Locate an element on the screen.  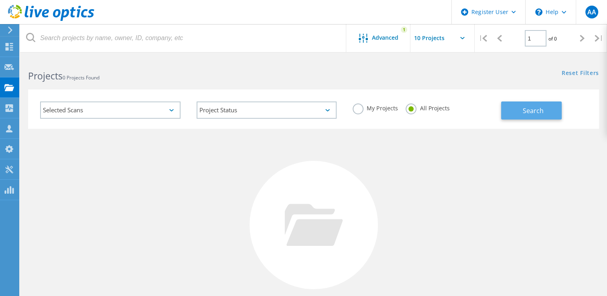
button: Search is located at coordinates (531, 110).